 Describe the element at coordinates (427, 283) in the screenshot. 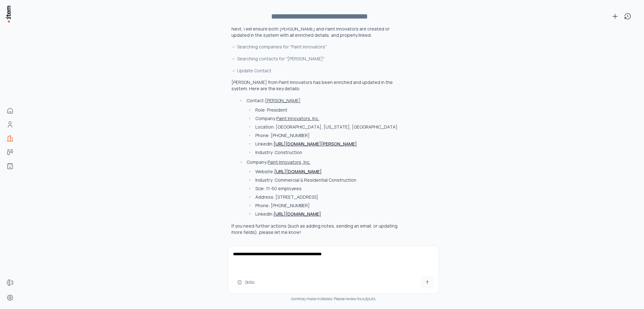

I see `button: Send message` at that location.